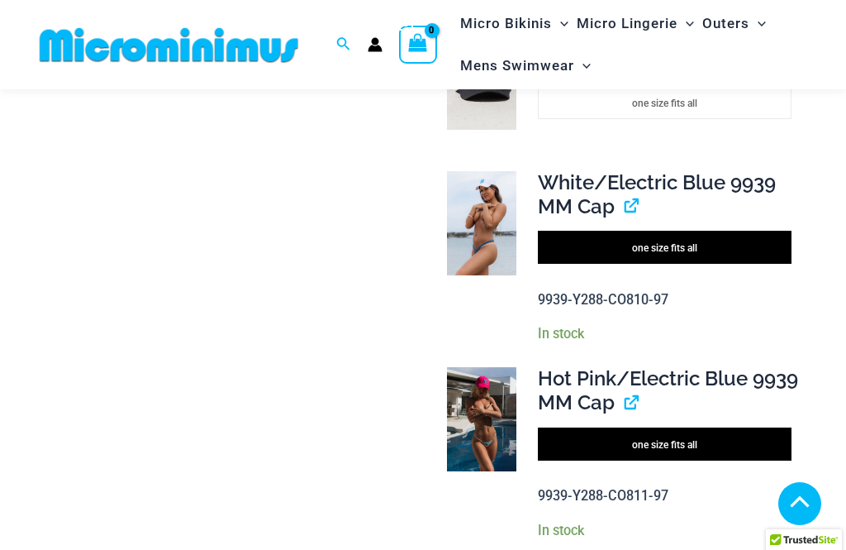 The height and width of the screenshot is (550, 846). What do you see at coordinates (734, 23) in the screenshot?
I see `a: OutersMenu ToggleMenu Toggle` at bounding box center [734, 23].